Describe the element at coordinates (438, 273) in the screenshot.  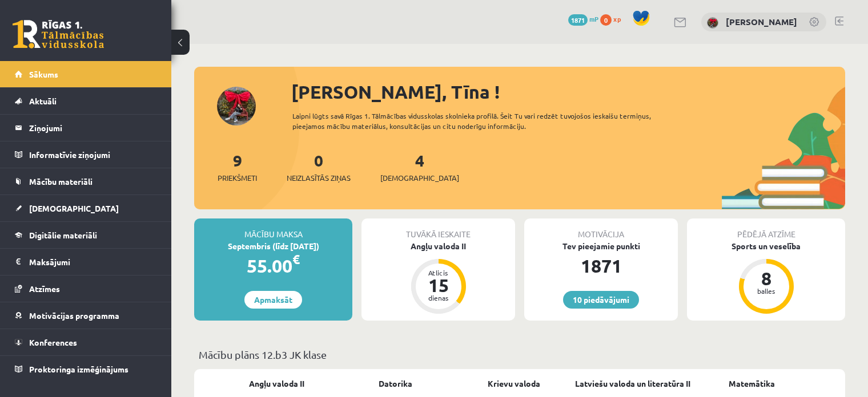
I see `div: Atlicis` at that location.